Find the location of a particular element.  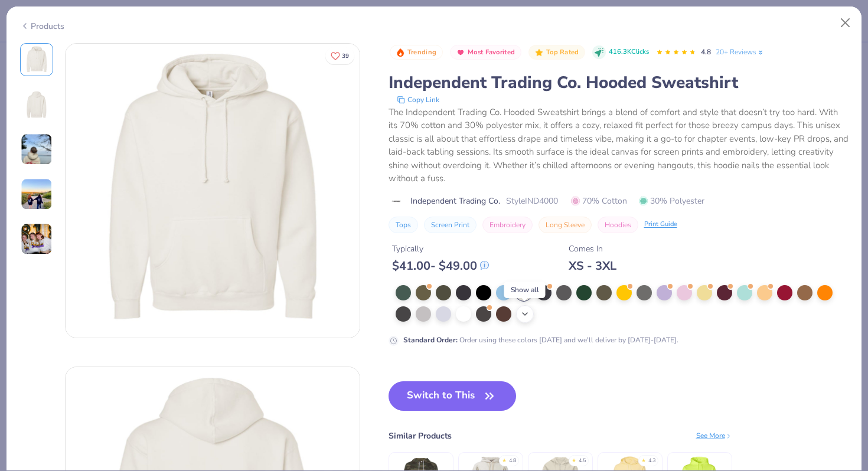

strong: Standard Order : is located at coordinates (430, 340).